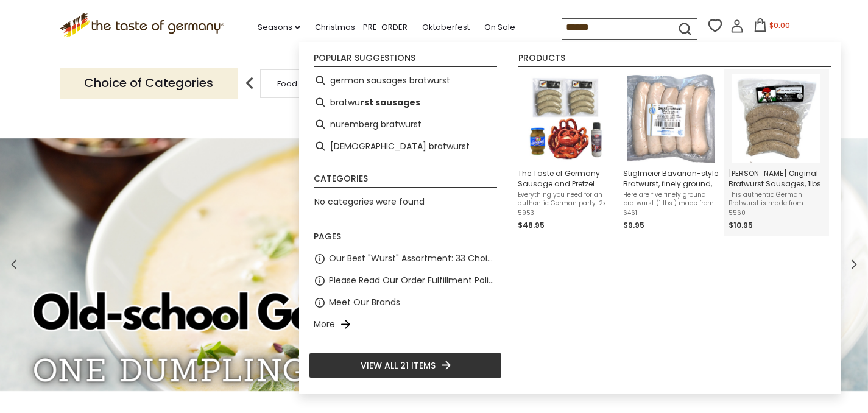  I want to click on li: bratwurst sausages, so click(405, 102).